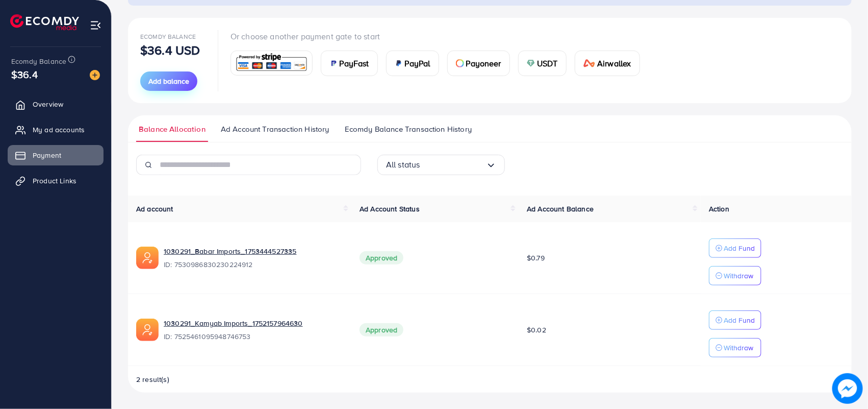 Image resolution: width=868 pixels, height=409 pixels. I want to click on div: Search for option, so click(441, 165).